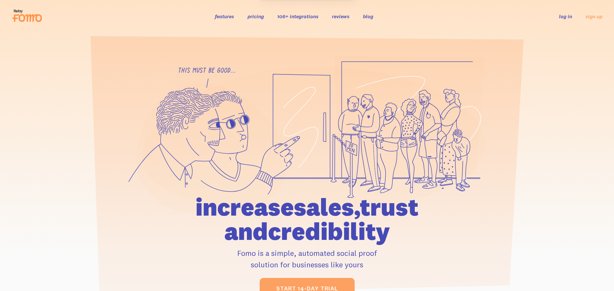  What do you see at coordinates (307, 219) in the screenshot?
I see `h1: increase sales, trust and credibility` at bounding box center [307, 219].